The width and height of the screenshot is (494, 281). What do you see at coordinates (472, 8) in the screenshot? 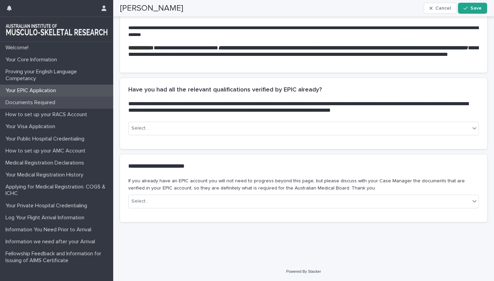
I see `button: Save` at bounding box center [472, 8].